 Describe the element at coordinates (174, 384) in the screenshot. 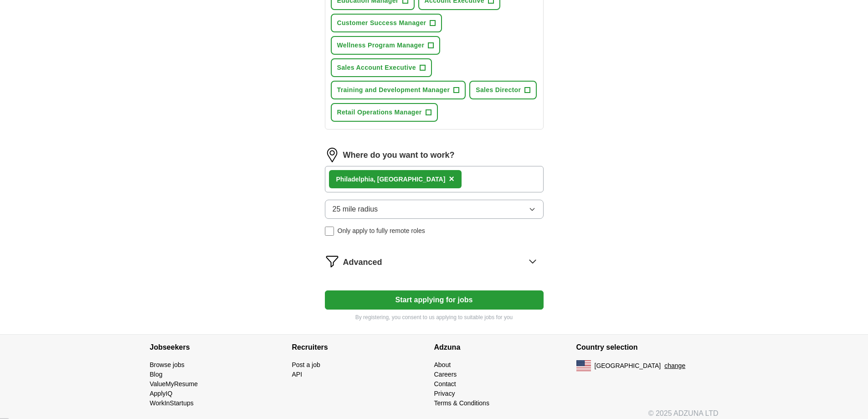

I see `a: ValueMyResume` at that location.